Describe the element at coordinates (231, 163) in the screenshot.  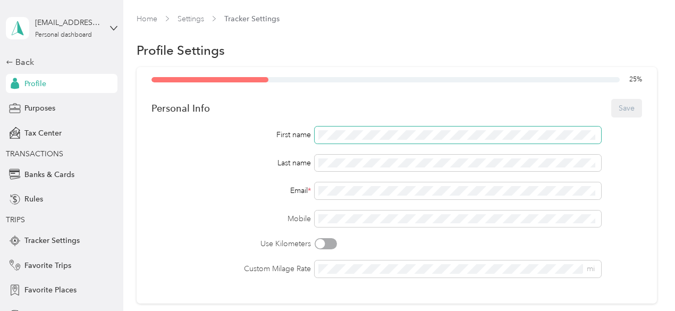
I see `div: Last name` at that location.